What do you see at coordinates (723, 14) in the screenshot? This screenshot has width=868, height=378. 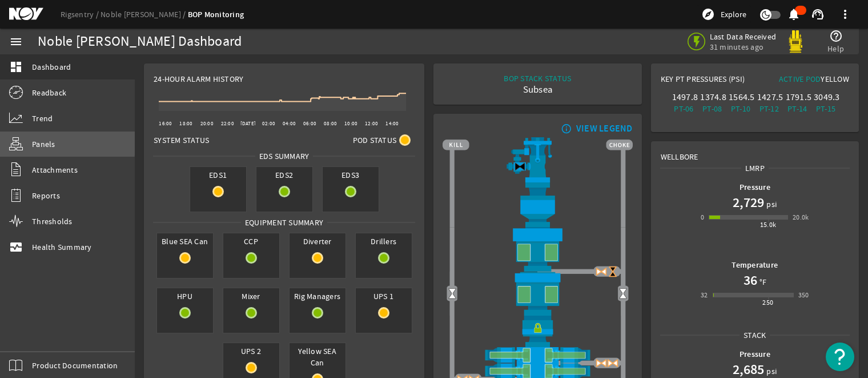 I see `button: Explore` at bounding box center [723, 14].